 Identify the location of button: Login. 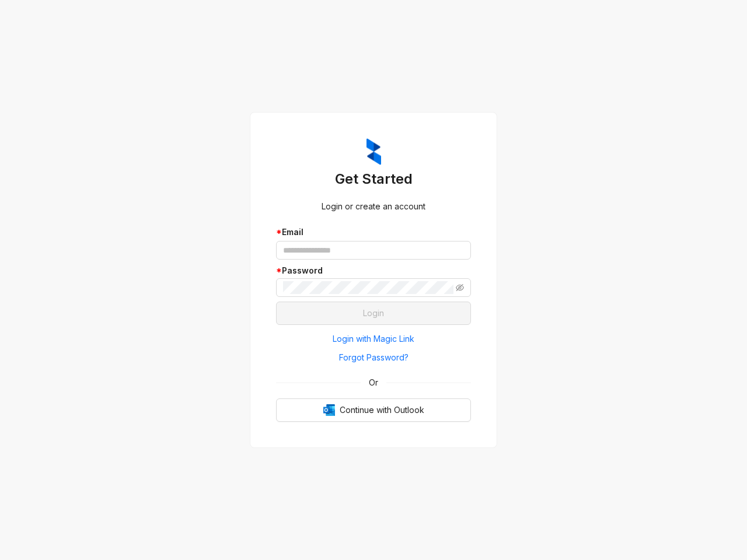
(374, 313).